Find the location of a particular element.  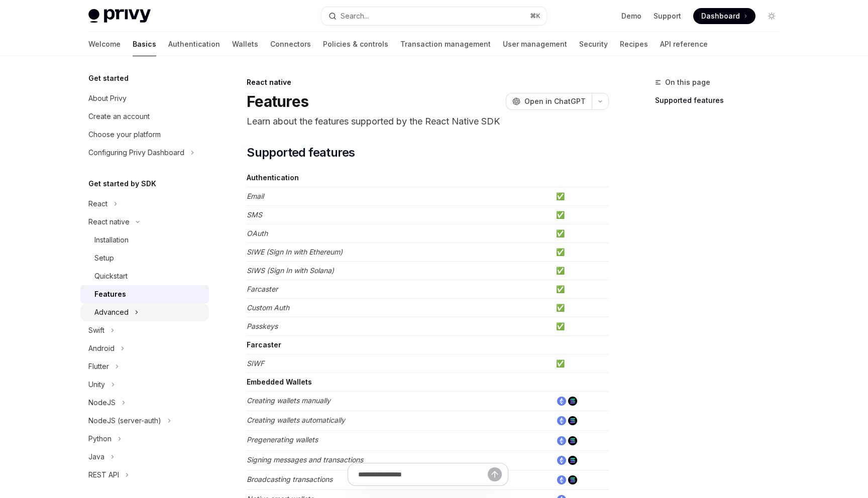

strong: Authentication is located at coordinates (273, 177).